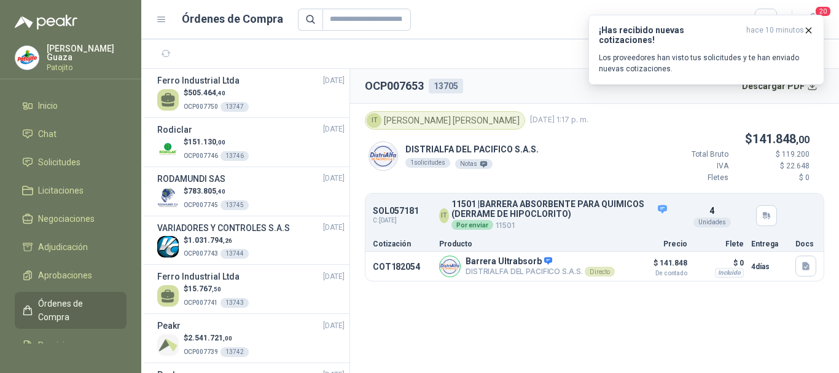 The image size is (839, 373). What do you see at coordinates (71, 247) in the screenshot?
I see `a: Adjudicación` at bounding box center [71, 247].